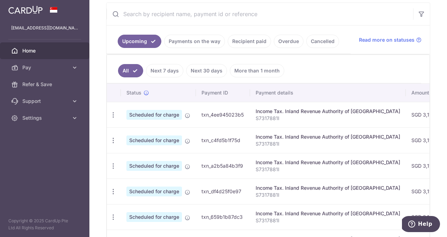  Describe the element at coordinates (45, 67) in the screenshot. I see `span: Pay` at that location.